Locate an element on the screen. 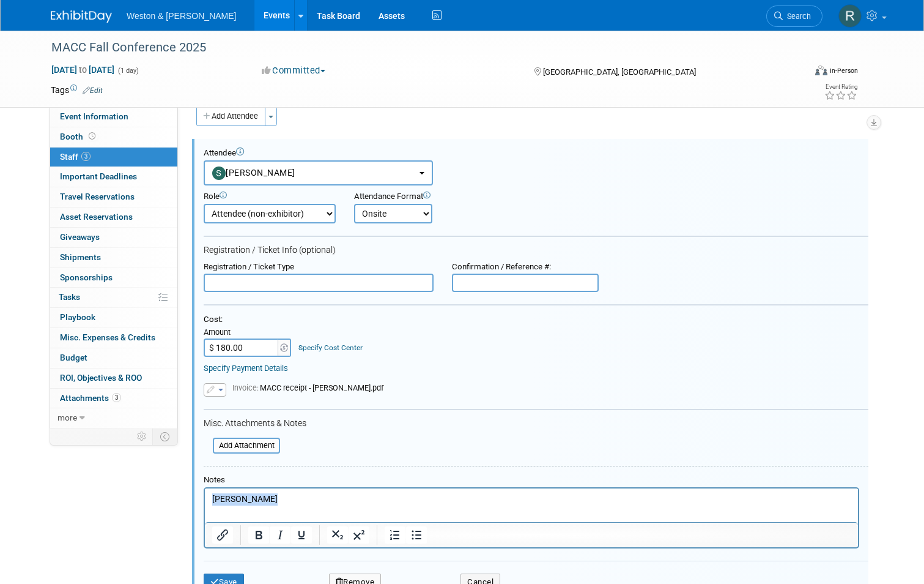 The image size is (924, 584). span: Search is located at coordinates (797, 15).